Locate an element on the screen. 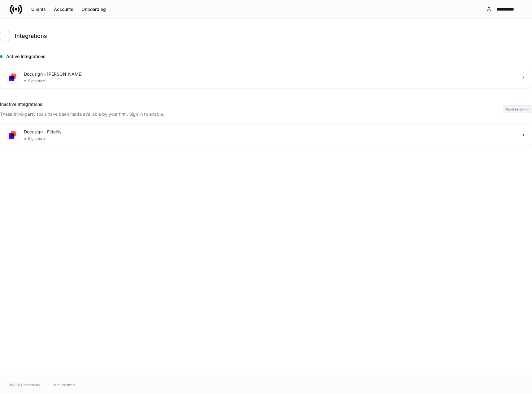 The image size is (532, 394). h4: Integrations is located at coordinates (31, 36).